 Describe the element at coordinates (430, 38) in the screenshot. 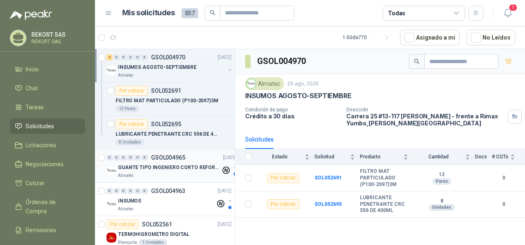

I see `button: Asignado a mi` at that location.